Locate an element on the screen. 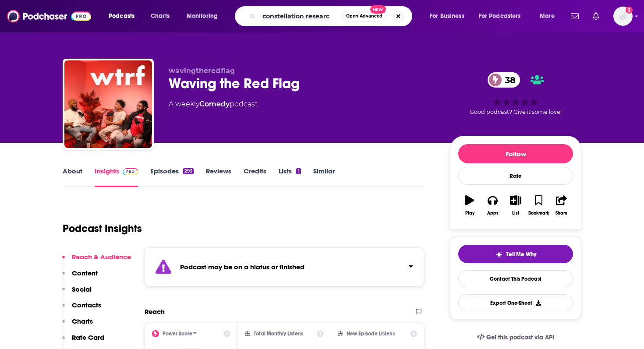  div: 38Good podcast? Give it some love! is located at coordinates (516, 94).